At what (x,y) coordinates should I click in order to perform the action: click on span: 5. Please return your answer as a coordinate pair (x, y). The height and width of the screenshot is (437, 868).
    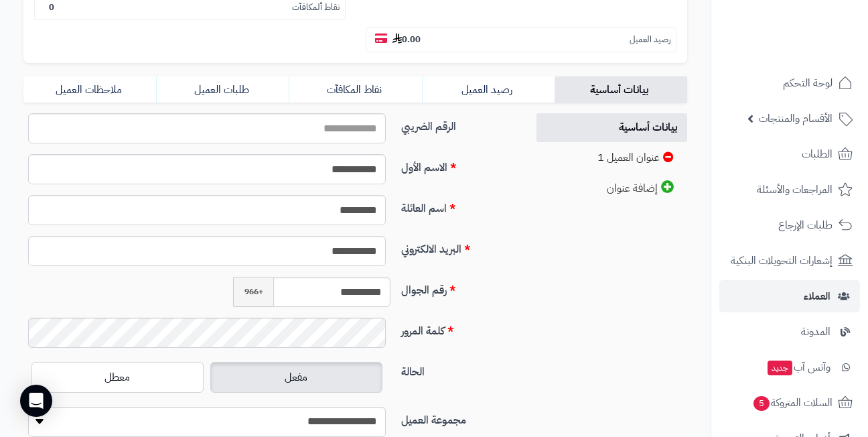
    Looking at the image, I should click on (761, 403).